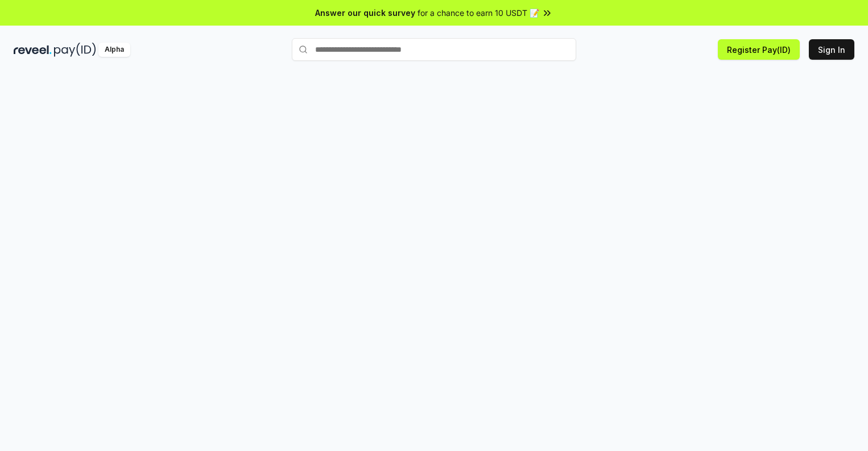 The image size is (868, 451). What do you see at coordinates (759, 49) in the screenshot?
I see `button: Register Pay(ID)` at bounding box center [759, 49].